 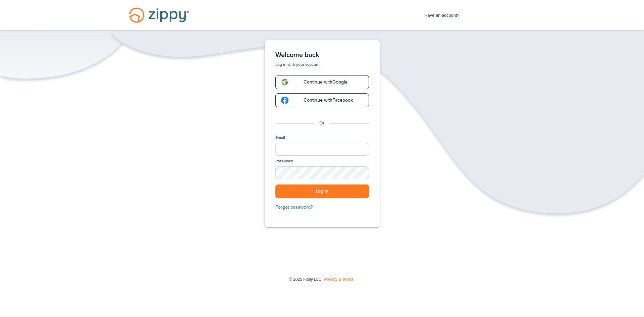 What do you see at coordinates (442, 14) in the screenshot?
I see `span: Have an account?` at bounding box center [442, 14].